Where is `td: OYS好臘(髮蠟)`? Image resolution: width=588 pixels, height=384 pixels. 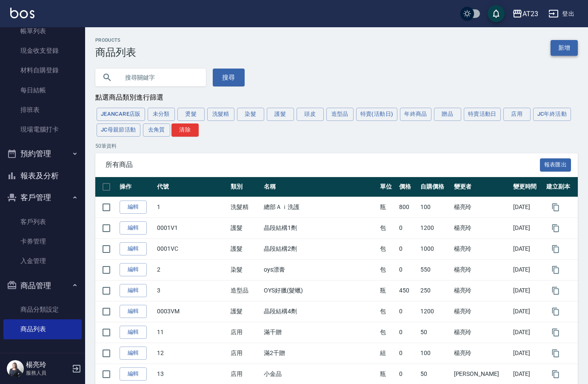 td: OYS好臘(髮蠟) is located at coordinates (320, 290).